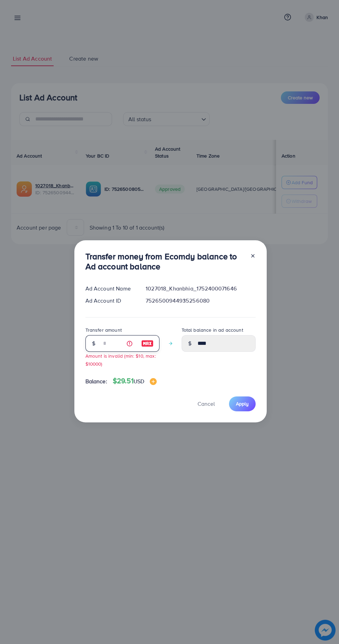 The width and height of the screenshot is (339, 644). I want to click on small: Amount is invalid (min: $10, max: $10000), so click(121, 359).